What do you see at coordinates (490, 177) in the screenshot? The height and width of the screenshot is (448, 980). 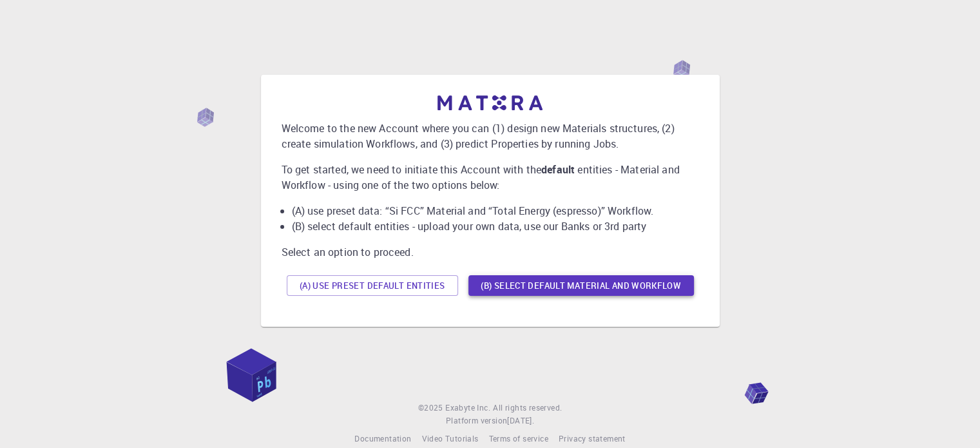 I see `p: To get started, we need to initiate this Account with the entities - Material and Workflow - usin...` at bounding box center [490, 177].